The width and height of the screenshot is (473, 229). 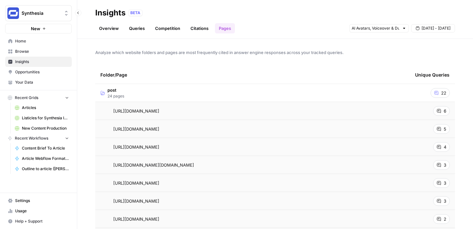 I want to click on span: New, so click(x=35, y=29).